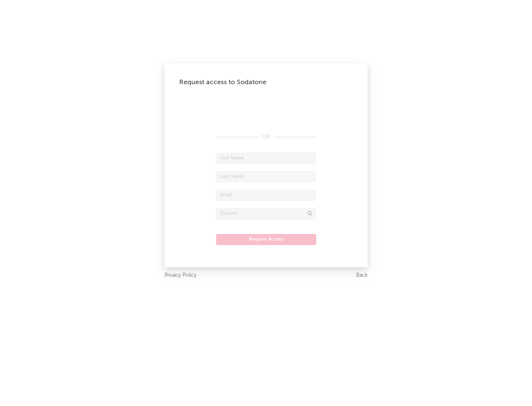 The height and width of the screenshot is (406, 532). Describe the element at coordinates (266, 239) in the screenshot. I see `button: Request Access` at that location.